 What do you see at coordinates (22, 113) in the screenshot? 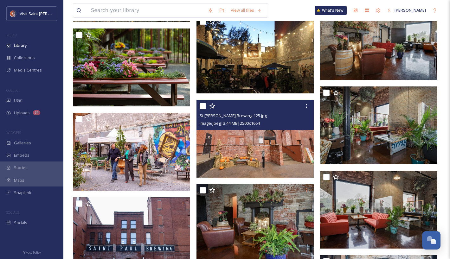
I see `span: Uploads` at bounding box center [22, 113].